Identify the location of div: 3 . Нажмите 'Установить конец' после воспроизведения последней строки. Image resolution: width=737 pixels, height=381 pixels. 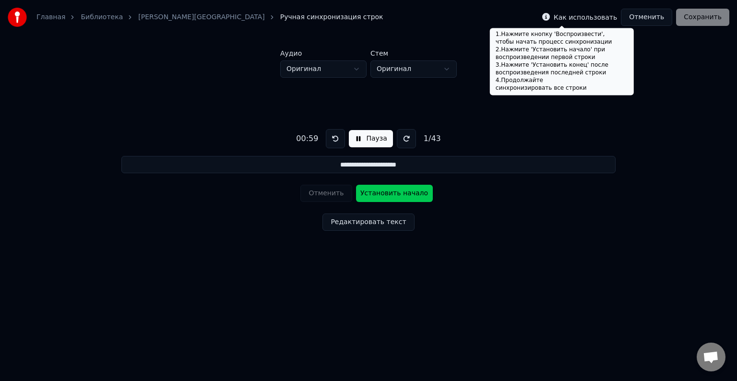
(562, 69).